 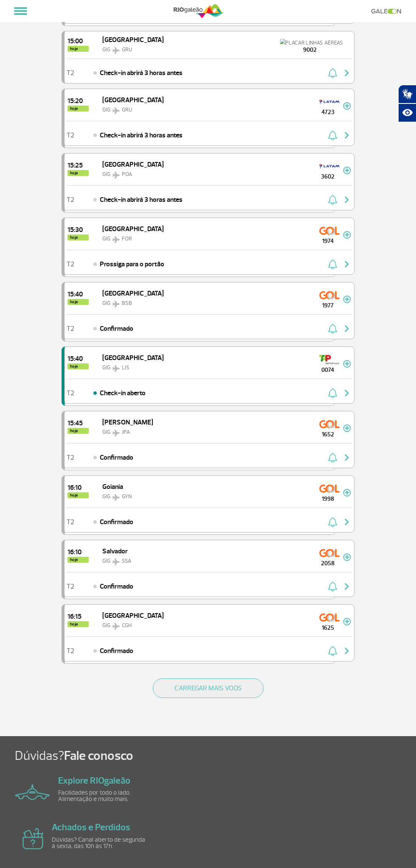 What do you see at coordinates (328, 306) in the screenshot?
I see `span: 1977` at bounding box center [328, 306].